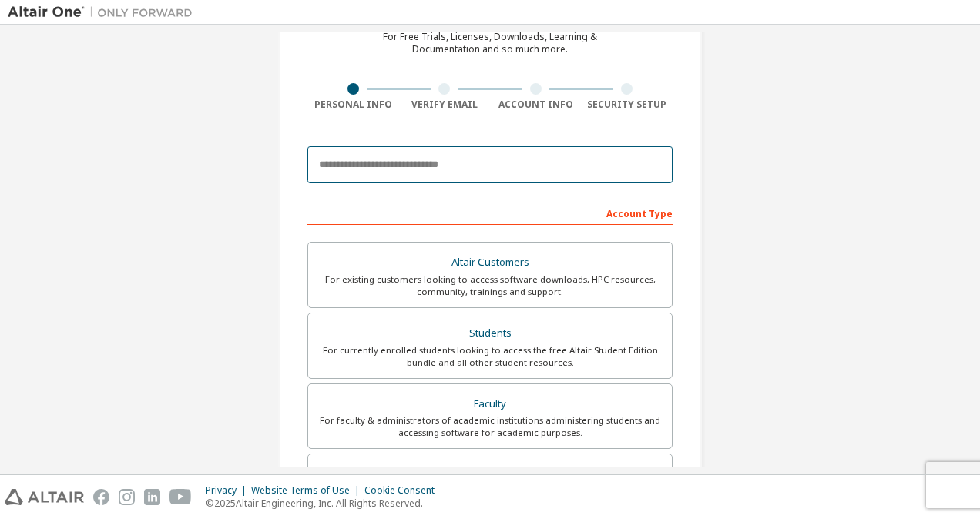  What do you see at coordinates (44, 497) in the screenshot?
I see `img: altair_logo.svg` at bounding box center [44, 497].